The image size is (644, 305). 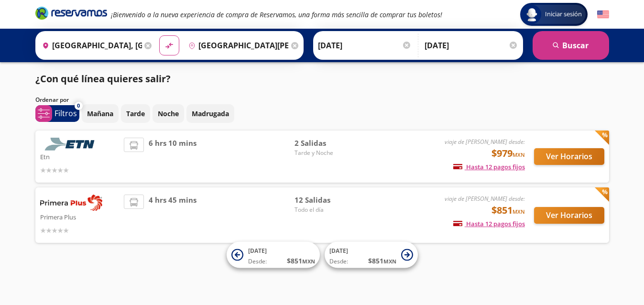 I want to click on span: Iniciar sesión, so click(x=563, y=14).